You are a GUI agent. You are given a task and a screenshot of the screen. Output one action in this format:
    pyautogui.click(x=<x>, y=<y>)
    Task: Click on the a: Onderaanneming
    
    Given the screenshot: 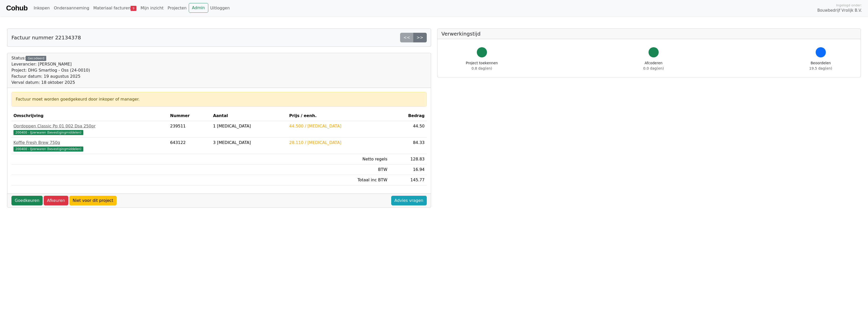 What is the action you would take?
    pyautogui.click(x=71, y=8)
    